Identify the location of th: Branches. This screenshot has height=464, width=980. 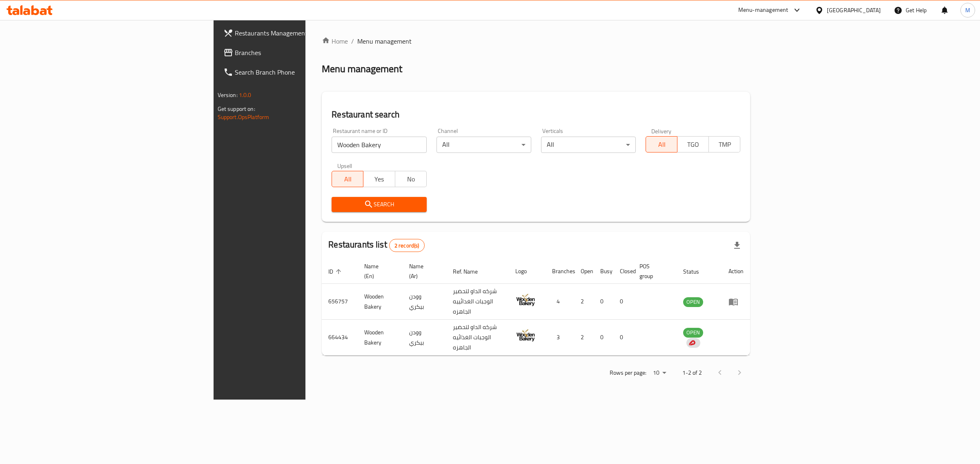
(560, 271).